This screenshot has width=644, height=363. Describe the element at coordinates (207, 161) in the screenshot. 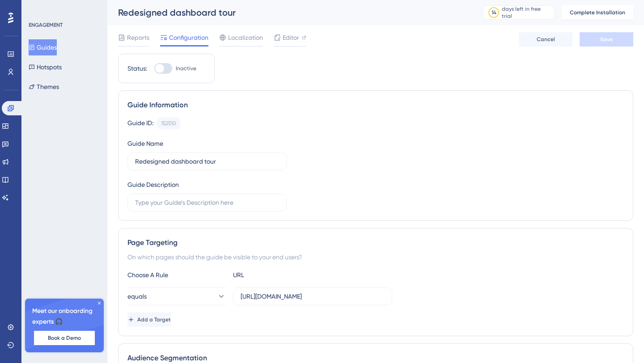

I see `input: Type your Guide’s Name here` at that location.